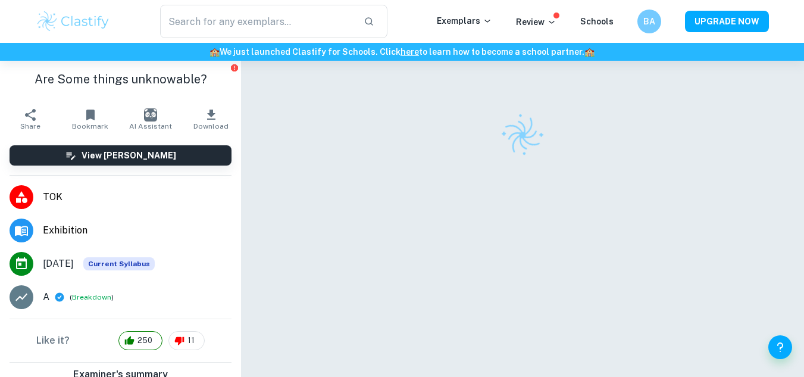  Describe the element at coordinates (145, 340) in the screenshot. I see `span: 250` at that location.